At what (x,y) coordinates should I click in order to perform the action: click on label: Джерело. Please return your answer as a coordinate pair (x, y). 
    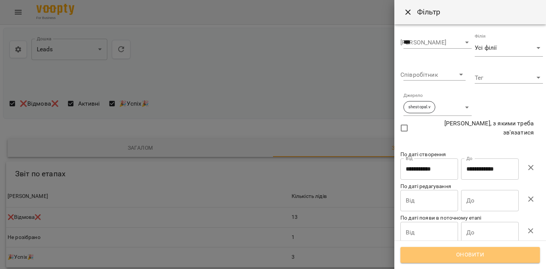
    Looking at the image, I should click on (413, 96).